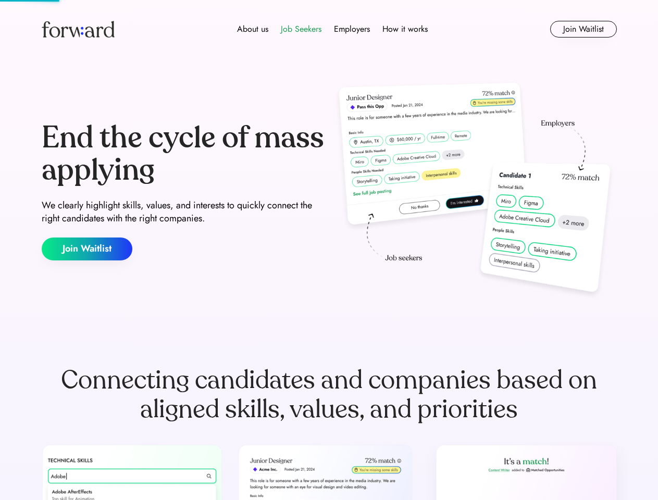 Image resolution: width=658 pixels, height=500 pixels. Describe the element at coordinates (78, 29) in the screenshot. I see `img: Forward logo` at that location.